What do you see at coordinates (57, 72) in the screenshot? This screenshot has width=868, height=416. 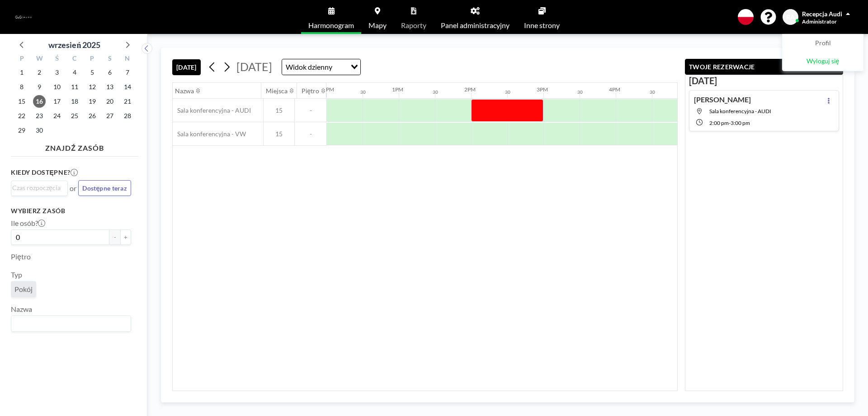 I see `span: środa, 3 września 2025` at bounding box center [57, 72].